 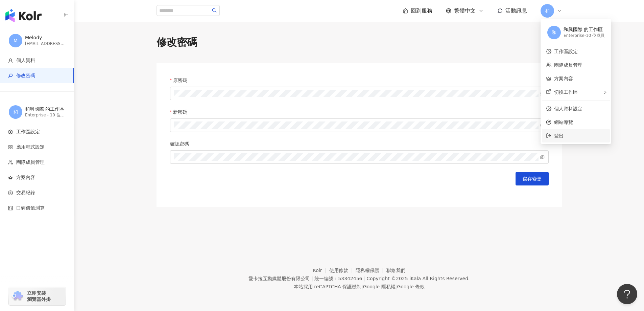 I want to click on span: key, so click(x=11, y=76).